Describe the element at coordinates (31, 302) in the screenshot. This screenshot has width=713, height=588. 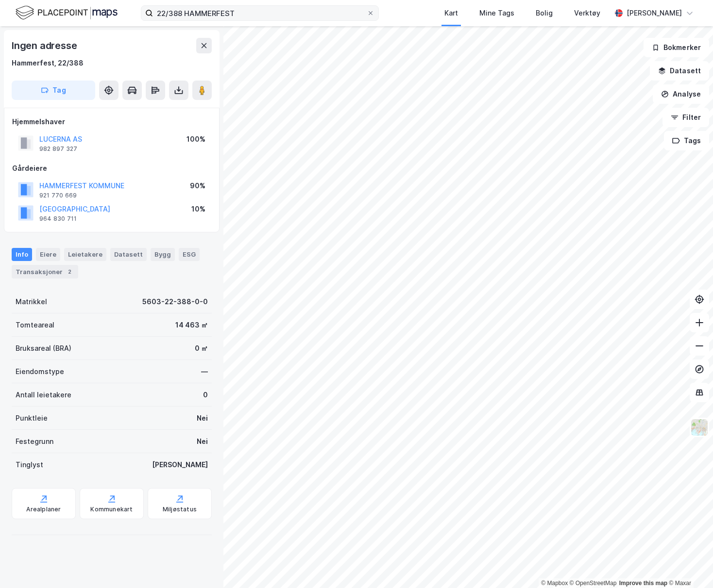
I see `div: Matrikkel` at that location.